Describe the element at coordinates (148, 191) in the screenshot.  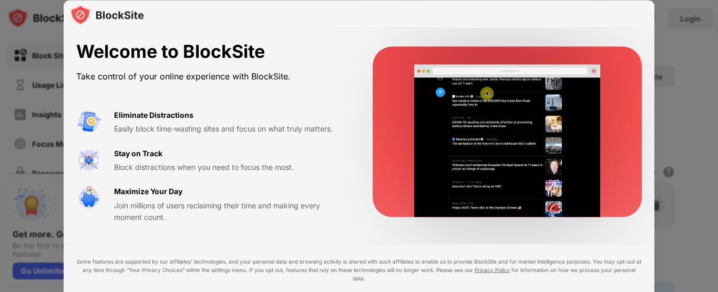
I see `div: Maximize Your Day` at that location.